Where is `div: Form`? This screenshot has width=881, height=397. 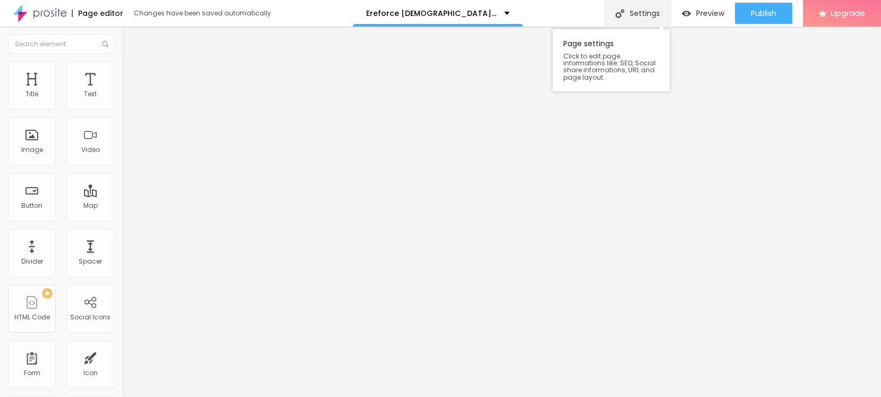 div: Form is located at coordinates (32, 373).